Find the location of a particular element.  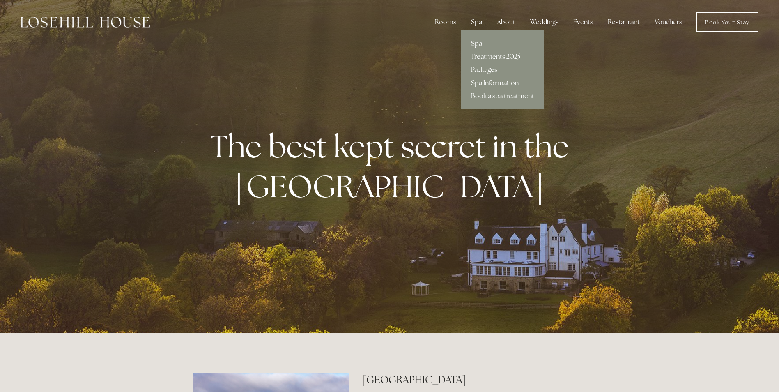

a: Treatments 2025 is located at coordinates (503, 57).